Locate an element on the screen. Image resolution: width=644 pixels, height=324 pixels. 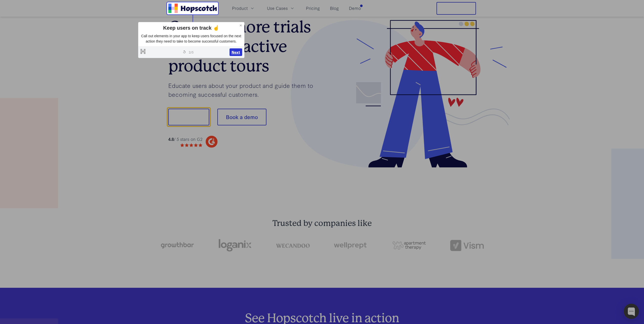
button: Show me! is located at coordinates (189, 117).